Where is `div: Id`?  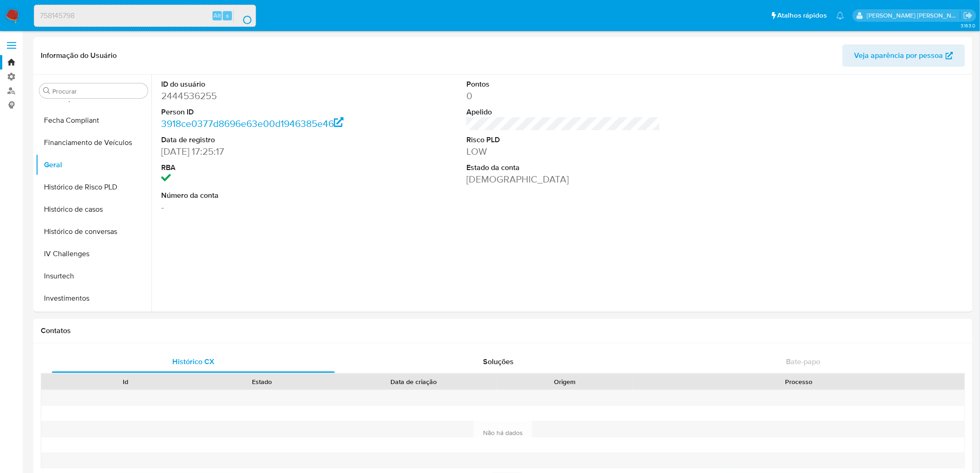 div: Id is located at coordinates (125, 381).